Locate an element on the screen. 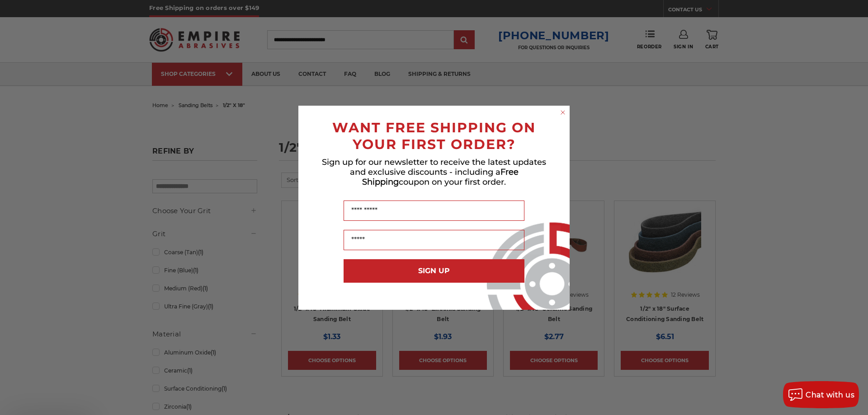 The height and width of the screenshot is (415, 868). span: Free Shipping is located at coordinates (440, 177).